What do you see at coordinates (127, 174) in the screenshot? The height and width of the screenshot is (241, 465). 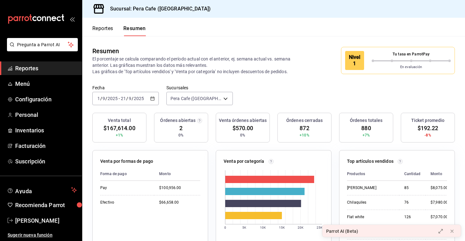 I see `th: Forma de pago` at bounding box center [127, 174].